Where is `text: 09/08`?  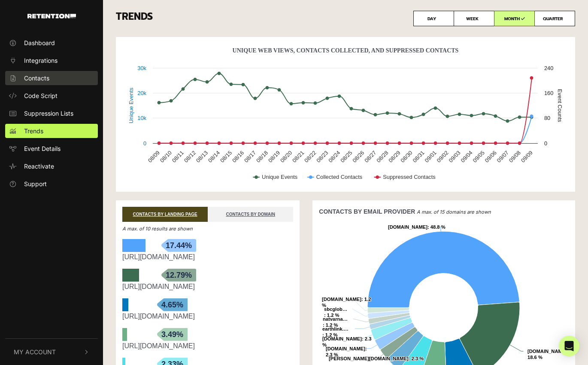 text: 09/08 is located at coordinates (514, 156).